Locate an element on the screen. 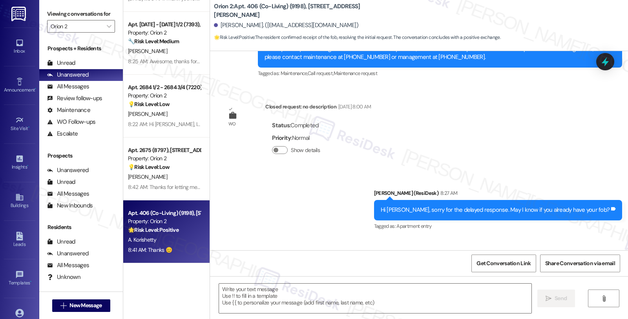  span: Call request , is located at coordinates (321, 73).